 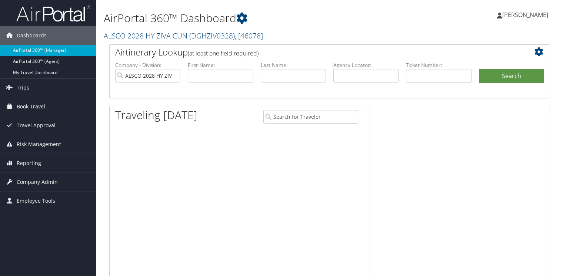 What do you see at coordinates (31, 36) in the screenshot?
I see `span: Dashboards` at bounding box center [31, 36].